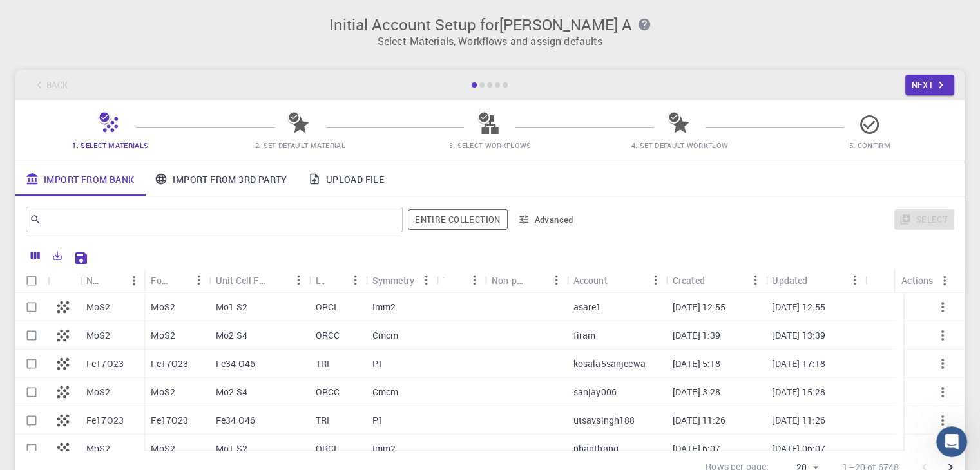 The width and height of the screenshot is (980, 470). What do you see at coordinates (326, 307) in the screenshot?
I see `p: ORCI` at bounding box center [326, 307].